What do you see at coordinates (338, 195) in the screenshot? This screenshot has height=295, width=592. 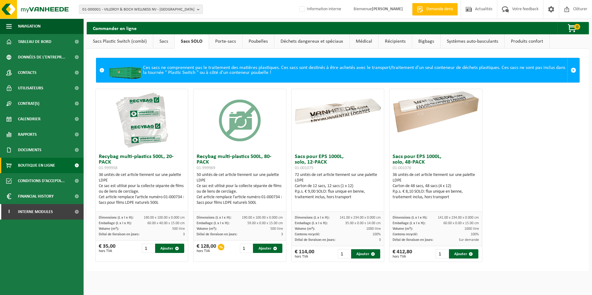 I see `div: P.p.s. € 9,00 SOLO: flux unique en benne, traitement inclus, hors transport` at bounding box center [338, 195].